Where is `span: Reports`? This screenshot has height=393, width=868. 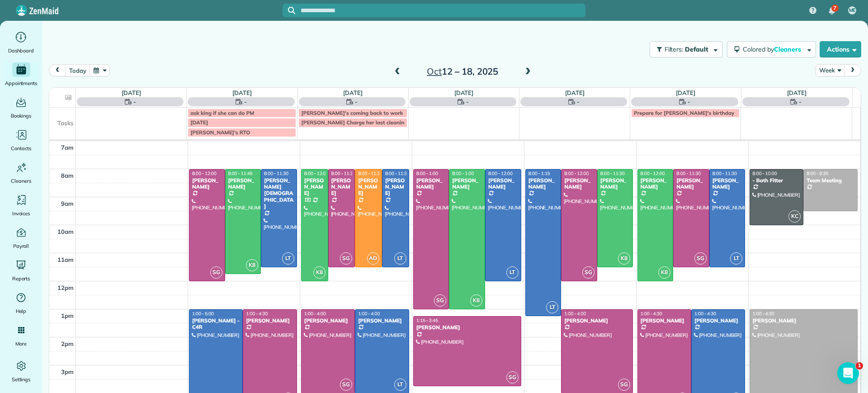
span: Reports is located at coordinates (22, 279).